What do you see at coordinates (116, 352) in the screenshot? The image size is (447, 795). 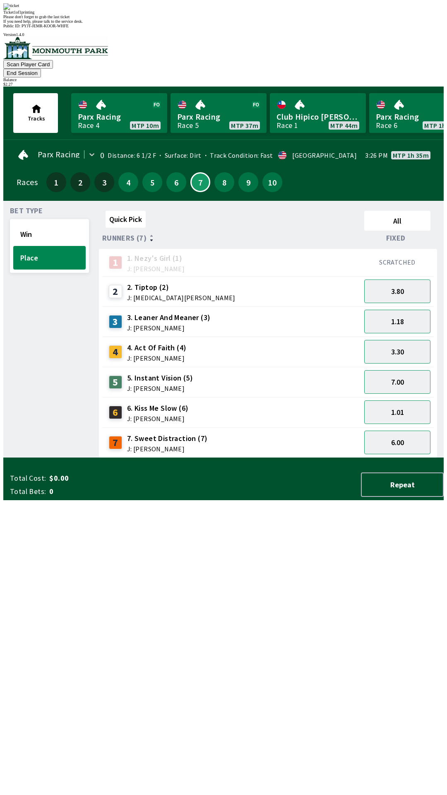 I see `div: 4` at bounding box center [116, 352].